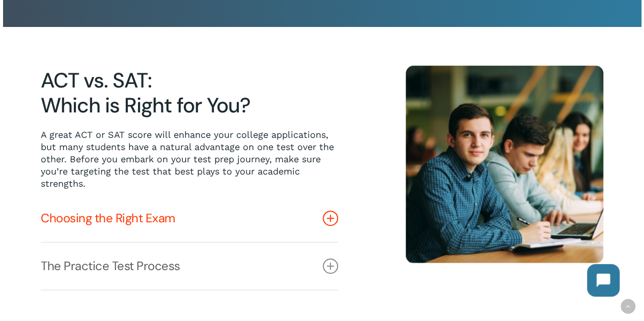 The width and height of the screenshot is (644, 321). Describe the element at coordinates (189, 159) in the screenshot. I see `p: A great ACT or SAT score will enhance your college applications, but many students have a natural...` at that location.